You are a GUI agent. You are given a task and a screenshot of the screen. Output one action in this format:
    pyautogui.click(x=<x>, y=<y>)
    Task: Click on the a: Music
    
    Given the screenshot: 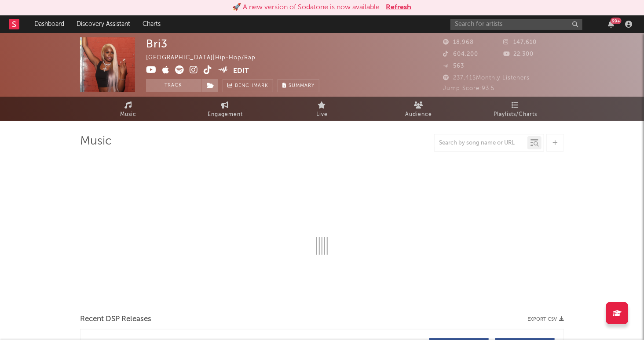 What is the action you would take?
    pyautogui.click(x=129, y=108)
    